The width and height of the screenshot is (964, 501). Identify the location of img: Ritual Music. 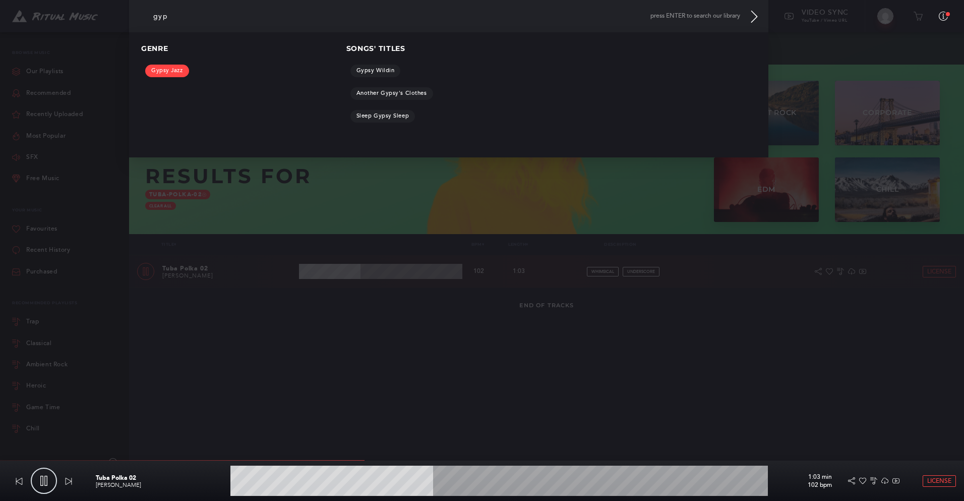
(55, 16).